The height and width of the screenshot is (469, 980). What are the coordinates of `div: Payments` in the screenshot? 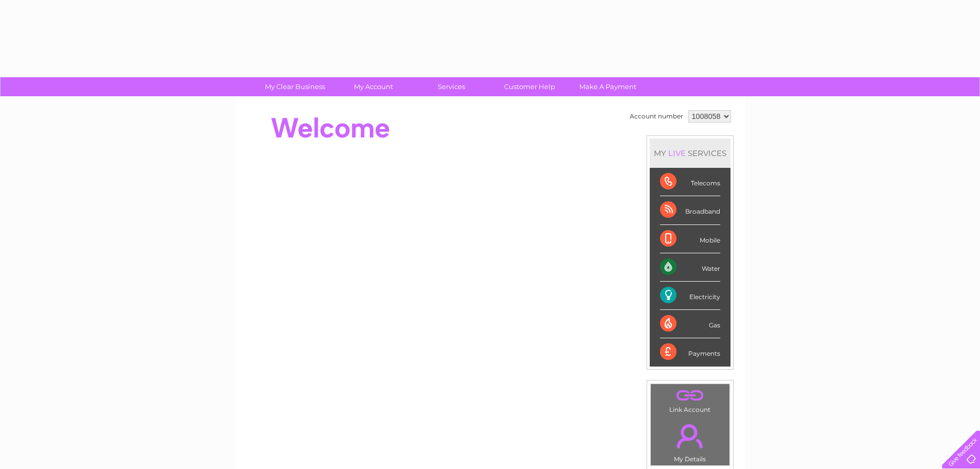 It's located at (690, 352).